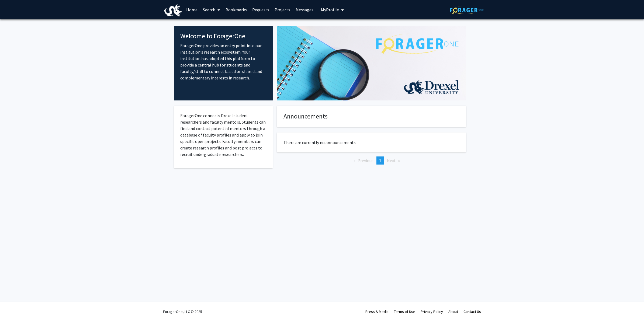 This screenshot has width=644, height=321. I want to click on span: Previous, so click(365, 161).